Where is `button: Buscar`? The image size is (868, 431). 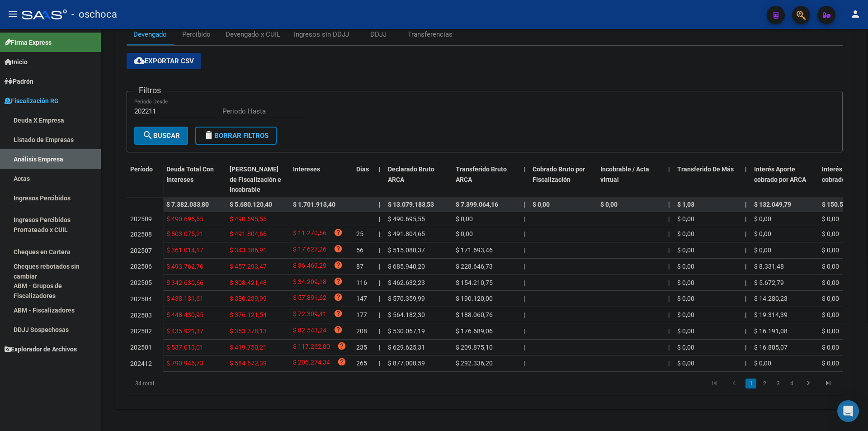
button: Buscar is located at coordinates (161, 136).